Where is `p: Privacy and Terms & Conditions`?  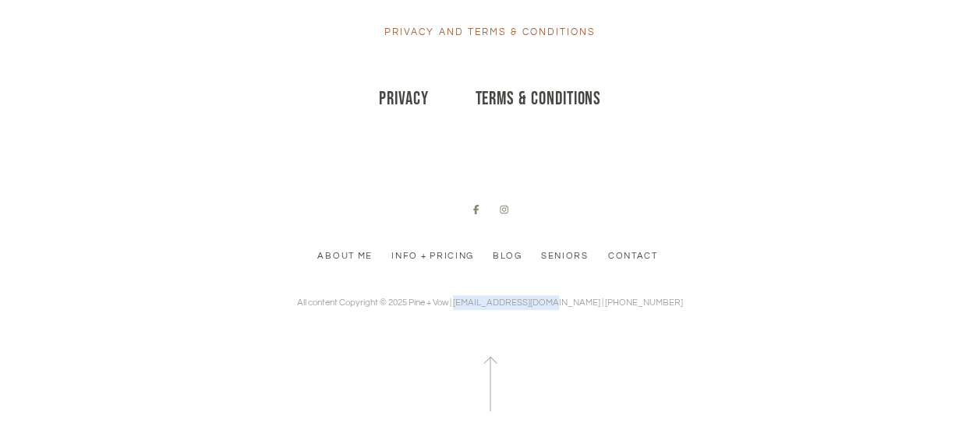
p: Privacy and Terms & Conditions is located at coordinates (489, 33).